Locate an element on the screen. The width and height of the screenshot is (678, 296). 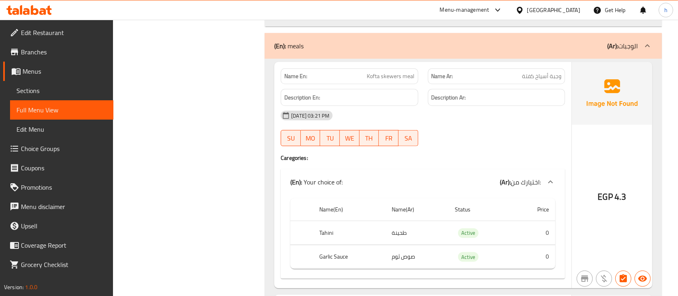
div: Menu-management is located at coordinates (465, 10).